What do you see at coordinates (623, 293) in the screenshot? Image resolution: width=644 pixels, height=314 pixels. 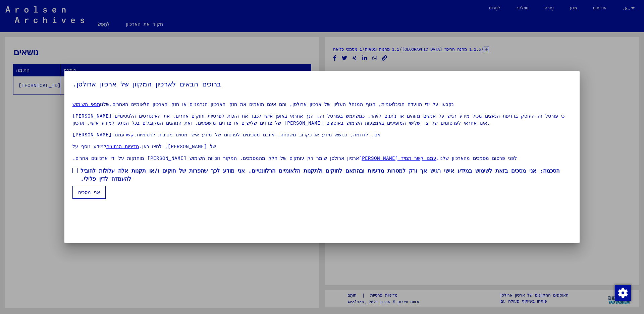 I see `img: שינוי הסכמה` at bounding box center [623, 293].